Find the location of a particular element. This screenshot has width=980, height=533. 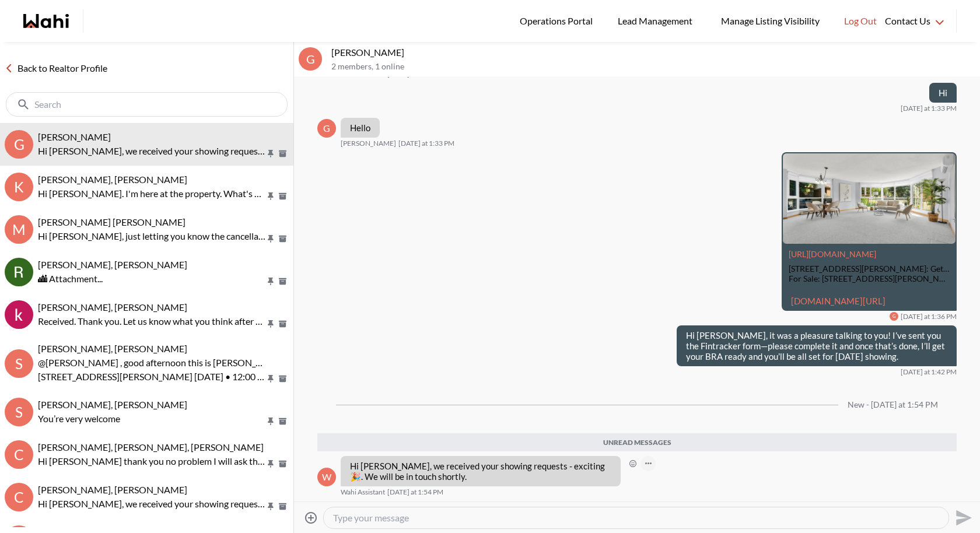

textarea: Type your message is located at coordinates (636, 518).